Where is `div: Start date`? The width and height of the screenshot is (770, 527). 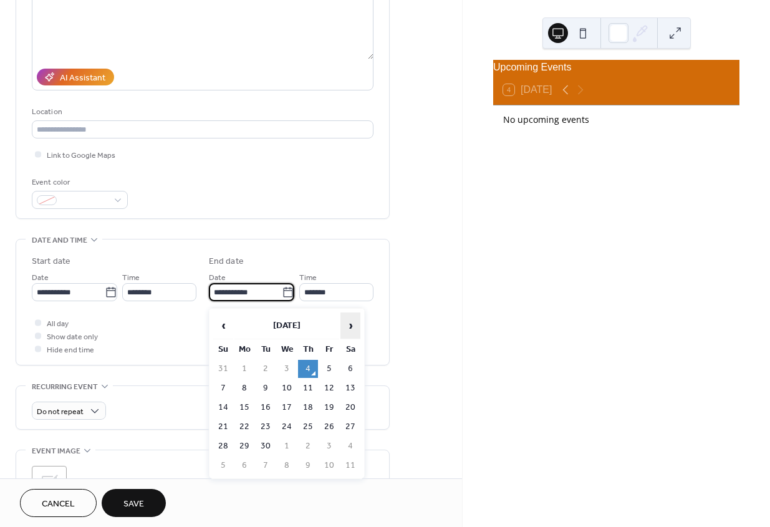 div: Start date is located at coordinates (51, 261).